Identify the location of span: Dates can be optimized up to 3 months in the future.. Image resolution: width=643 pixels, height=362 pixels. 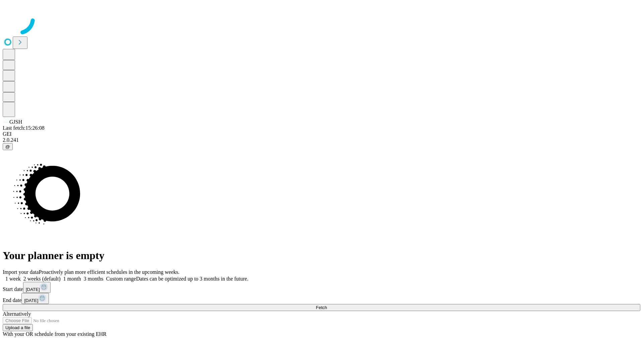
(192, 278).